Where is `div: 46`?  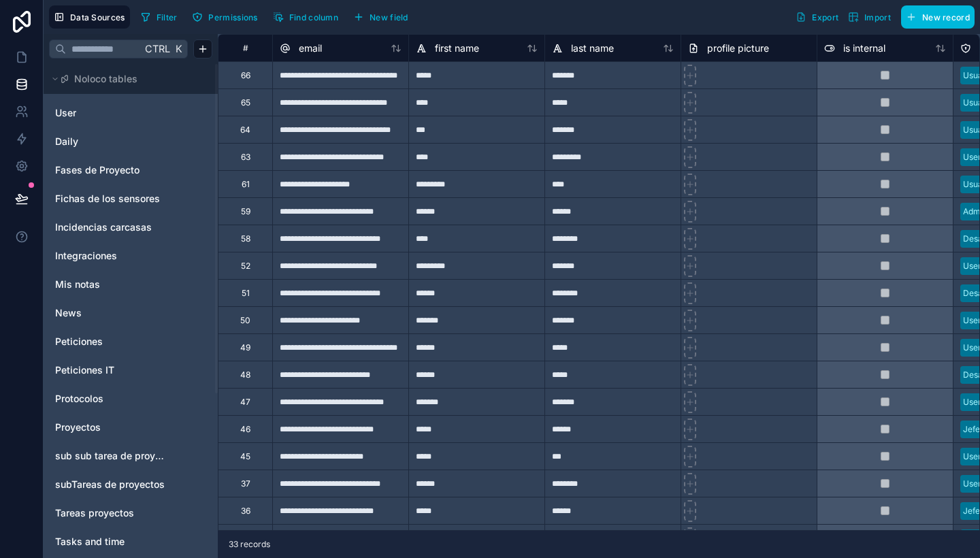 div: 46 is located at coordinates (245, 429).